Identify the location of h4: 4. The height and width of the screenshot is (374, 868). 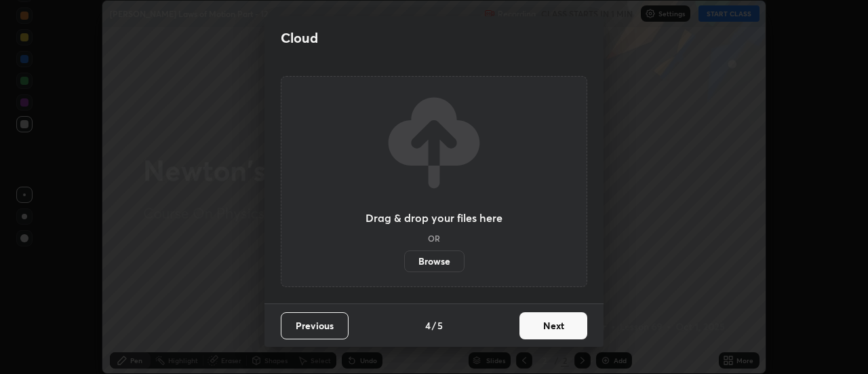
(428, 325).